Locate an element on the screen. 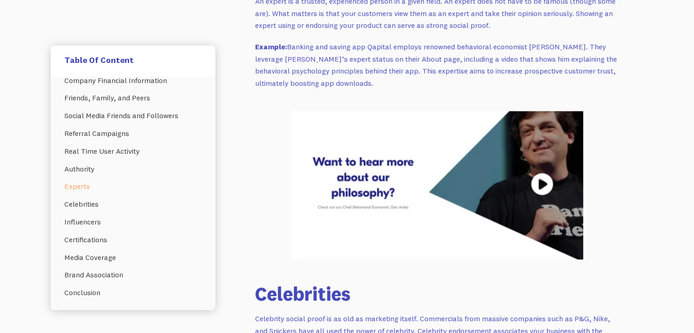 This screenshot has width=694, height=333. a: Conclusion is located at coordinates (133, 292).